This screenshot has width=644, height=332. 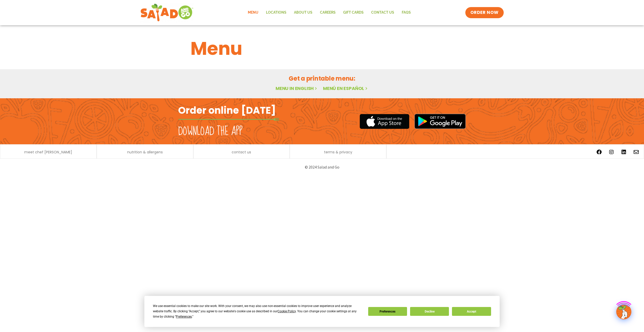 What do you see at coordinates (322, 49) in the screenshot?
I see `h1: Menu` at bounding box center [322, 49].